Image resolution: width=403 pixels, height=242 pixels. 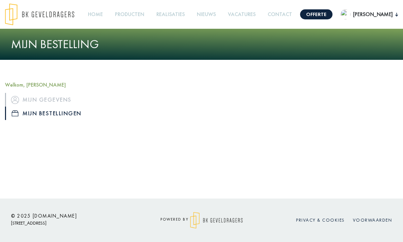 What do you see at coordinates (51, 113) in the screenshot?
I see `a: iconMijn bestellingen` at bounding box center [51, 113].